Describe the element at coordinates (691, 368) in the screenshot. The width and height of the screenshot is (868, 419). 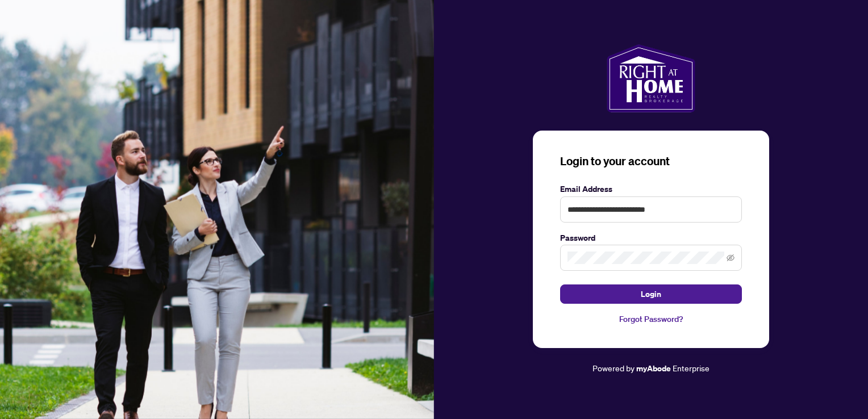
I see `span: Enterprise` at that location.